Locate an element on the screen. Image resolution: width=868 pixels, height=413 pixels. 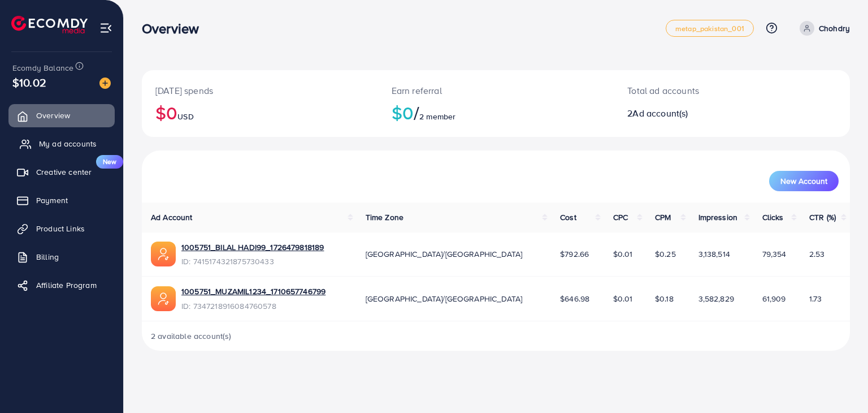
a: metap_pakistan_001 is located at coordinates (710, 29).